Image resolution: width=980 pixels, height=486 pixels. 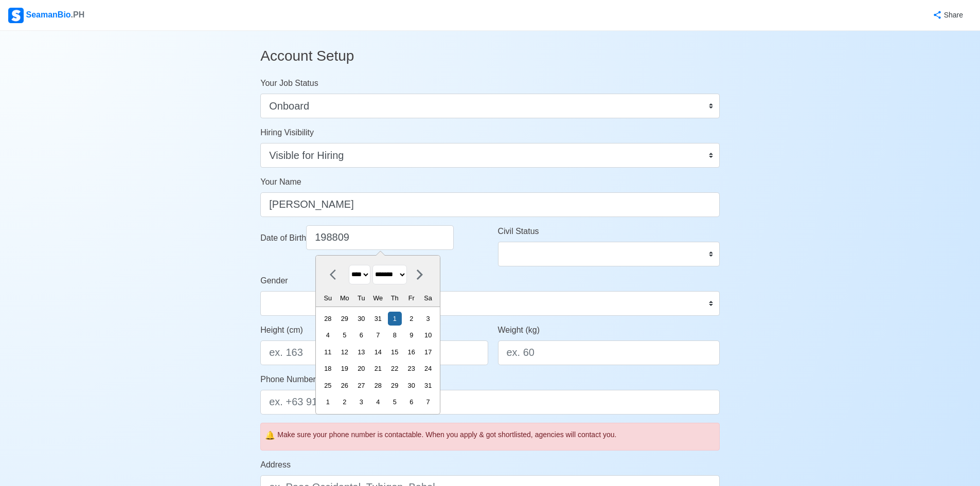 I want to click on div: Mo, so click(x=344, y=298).